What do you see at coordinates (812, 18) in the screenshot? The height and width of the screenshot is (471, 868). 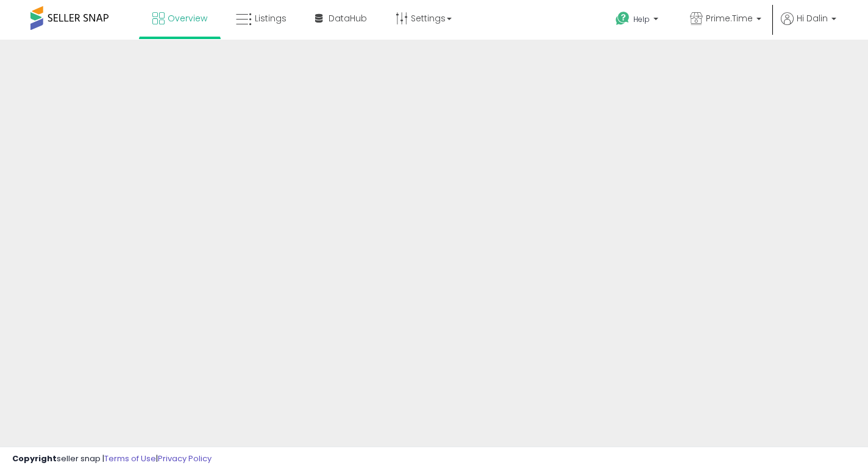 I see `span: Hi Dalin` at bounding box center [812, 18].